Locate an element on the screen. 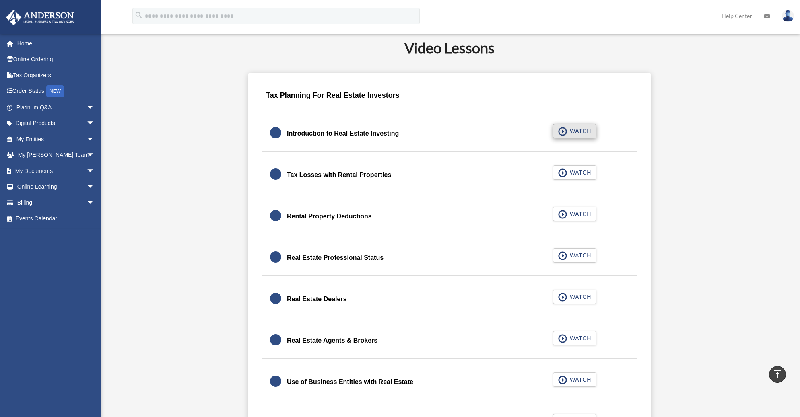 Image resolution: width=800 pixels, height=417 pixels. a: Online Learningarrow_drop_down is located at coordinates (56, 187).